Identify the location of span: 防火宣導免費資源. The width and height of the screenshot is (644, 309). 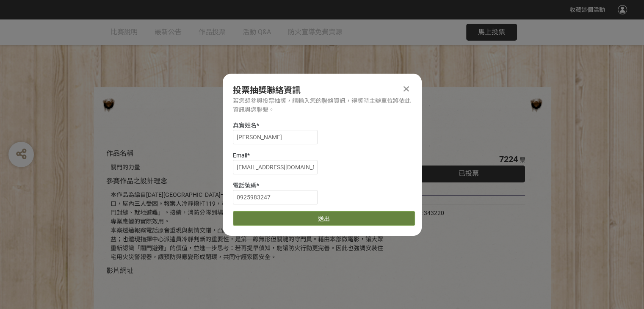
(315, 32).